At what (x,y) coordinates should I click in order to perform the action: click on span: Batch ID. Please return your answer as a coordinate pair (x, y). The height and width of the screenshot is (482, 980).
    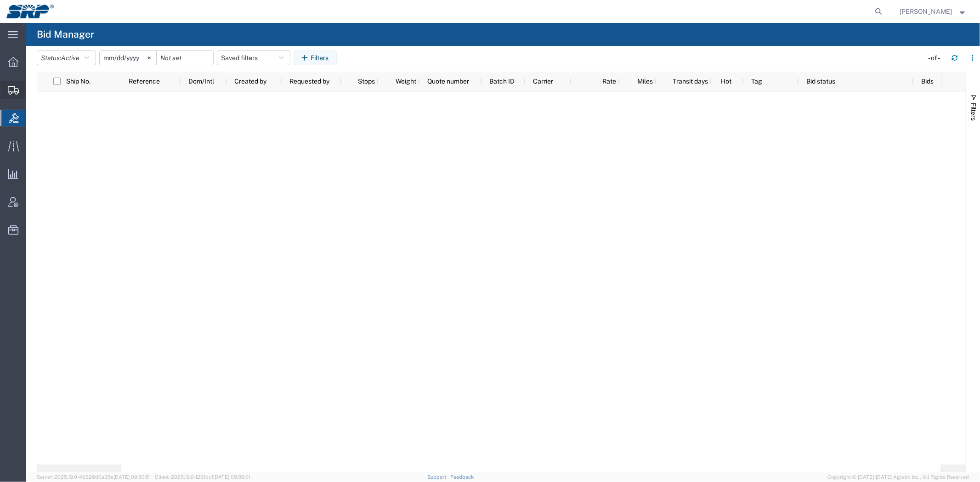
    Looking at the image, I should click on (502, 81).